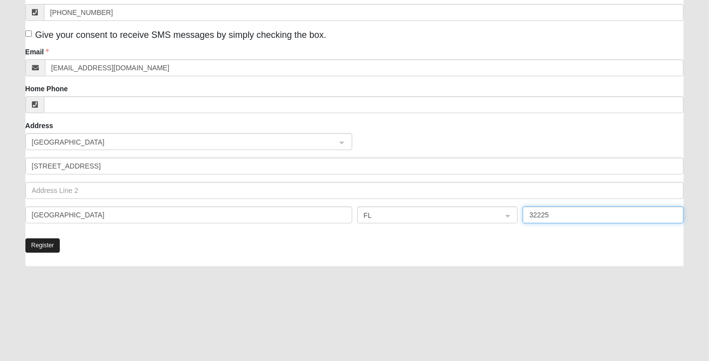 This screenshot has height=361, width=709. What do you see at coordinates (39, 126) in the screenshot?
I see `label: Address` at bounding box center [39, 126].